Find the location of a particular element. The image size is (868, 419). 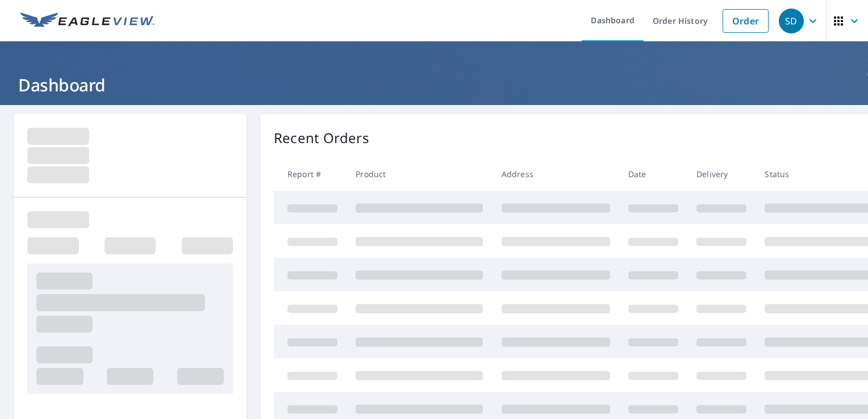

th: Report # is located at coordinates (310, 174).